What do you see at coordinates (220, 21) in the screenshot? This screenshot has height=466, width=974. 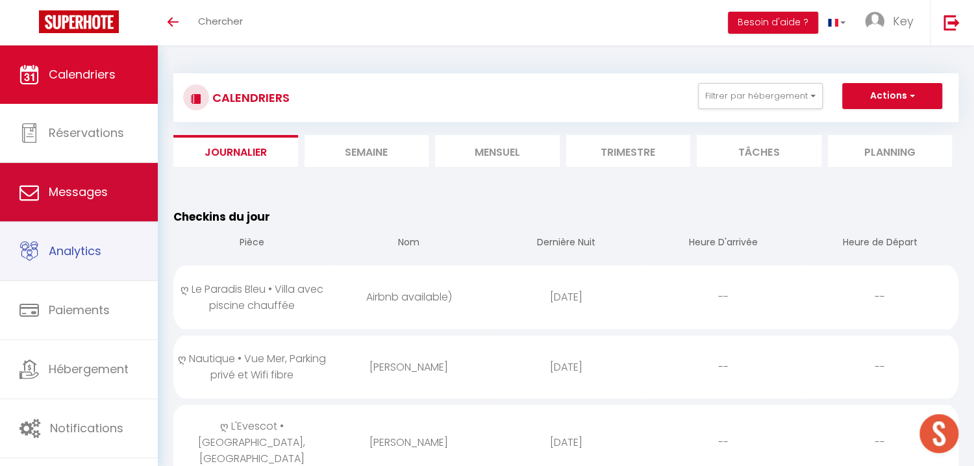 I see `span: Chercher` at bounding box center [220, 21].